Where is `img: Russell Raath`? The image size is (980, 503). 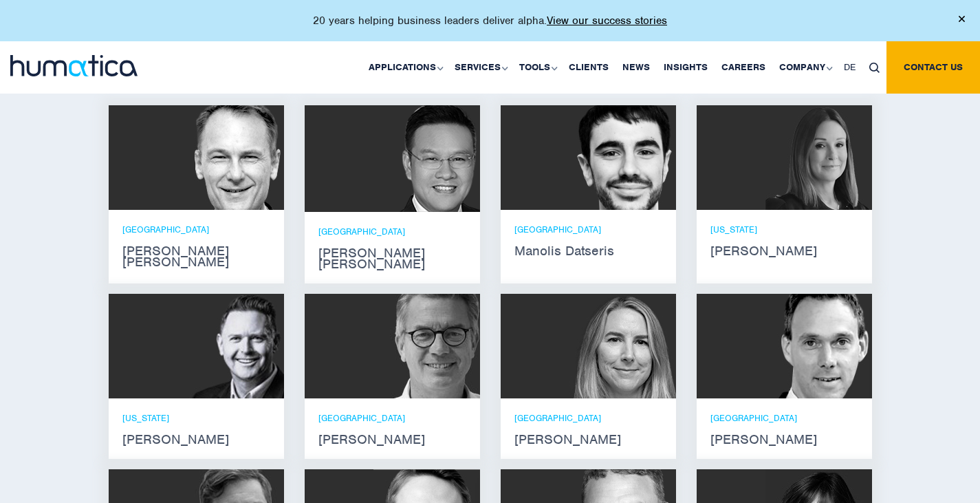
img: Russell Raath is located at coordinates (231, 346).